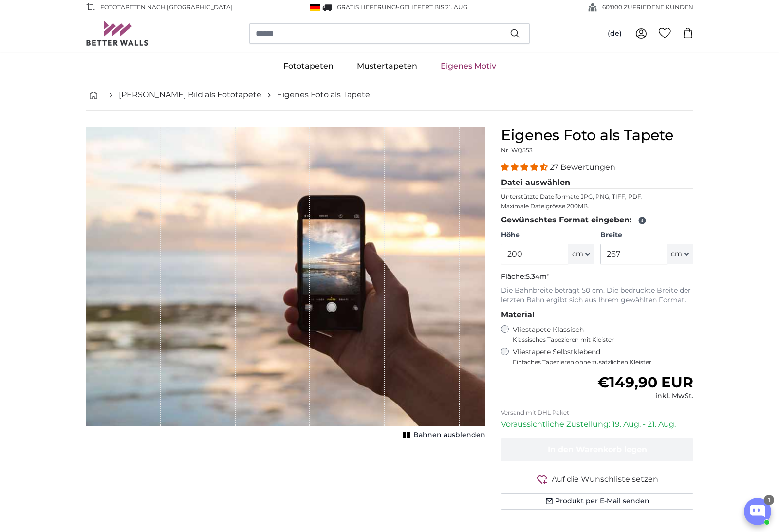 The height and width of the screenshot is (532, 779). Describe the element at coordinates (315, 7) in the screenshot. I see `img: Deutschland` at that location.